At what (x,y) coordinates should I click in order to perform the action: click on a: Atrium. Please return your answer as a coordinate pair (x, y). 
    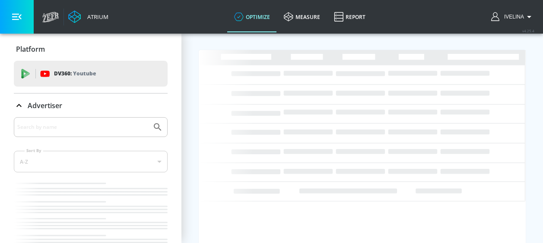
    Looking at the image, I should click on (88, 17).